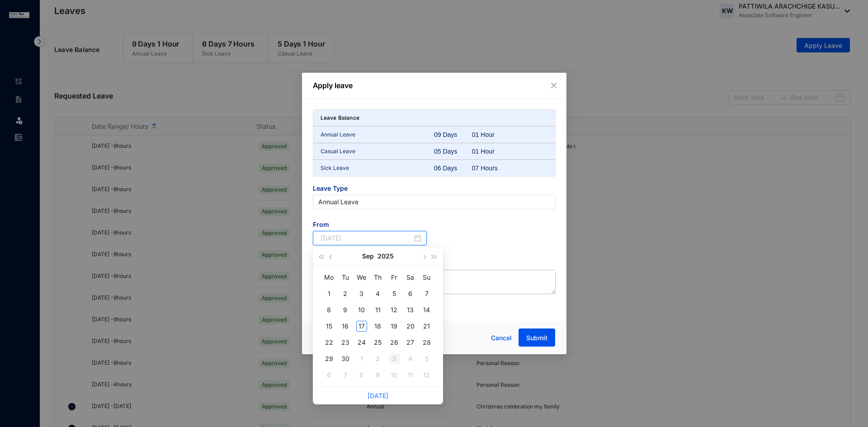  What do you see at coordinates (340, 118) in the screenshot?
I see `p: Leave Balance` at bounding box center [340, 118].